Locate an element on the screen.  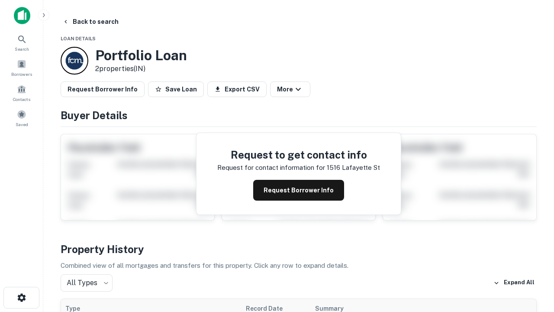
h4: Request to get contact info is located at coordinates (299, 155).